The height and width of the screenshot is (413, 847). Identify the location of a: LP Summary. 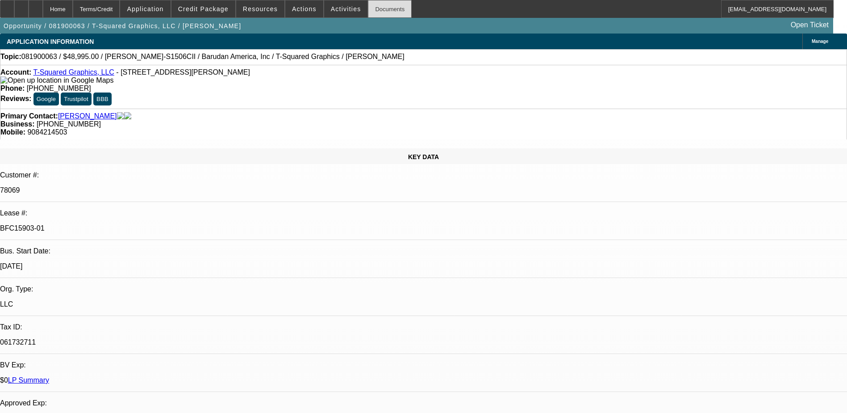
(29, 380).